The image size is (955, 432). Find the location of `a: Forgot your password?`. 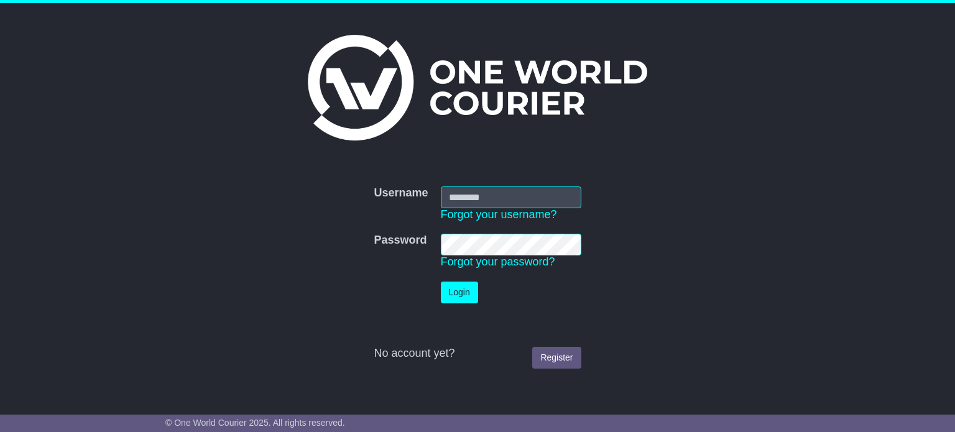

a: Forgot your password? is located at coordinates (498, 262).